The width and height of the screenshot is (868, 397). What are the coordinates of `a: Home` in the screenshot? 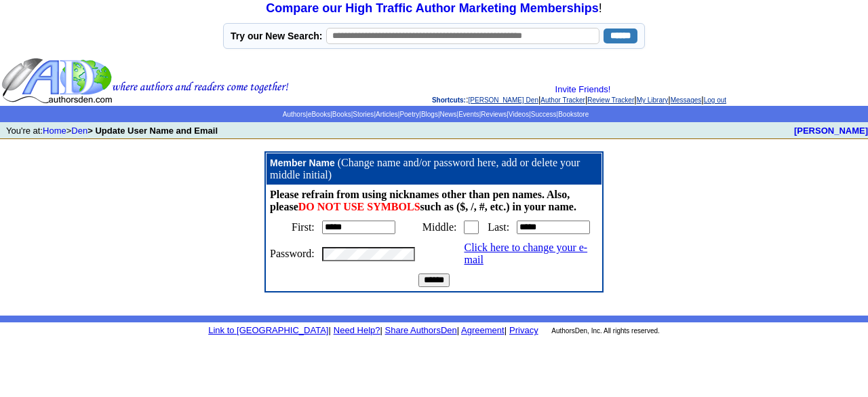 It's located at (55, 131).